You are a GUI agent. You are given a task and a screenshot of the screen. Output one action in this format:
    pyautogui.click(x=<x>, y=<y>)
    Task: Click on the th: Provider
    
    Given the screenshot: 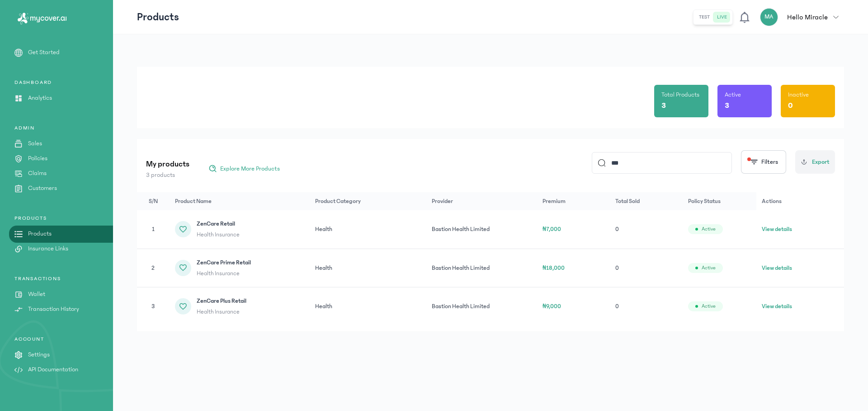 What is the action you would take?
    pyautogui.click(x=481, y=201)
    